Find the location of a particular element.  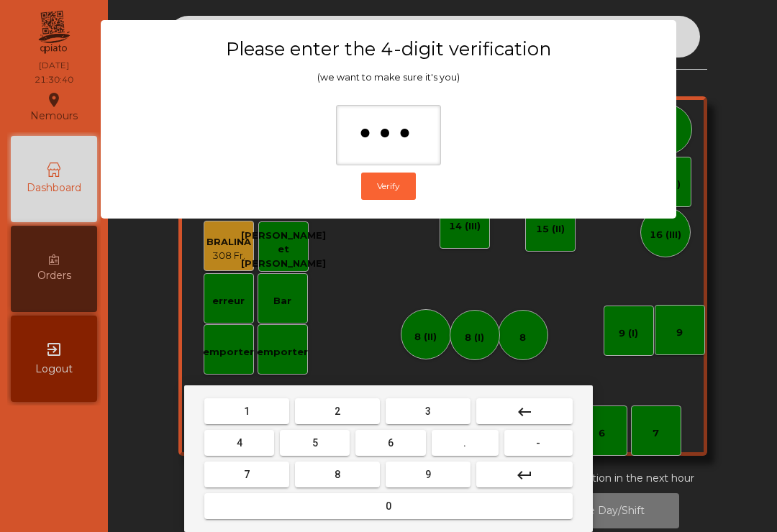

span: 2 is located at coordinates (337, 411).